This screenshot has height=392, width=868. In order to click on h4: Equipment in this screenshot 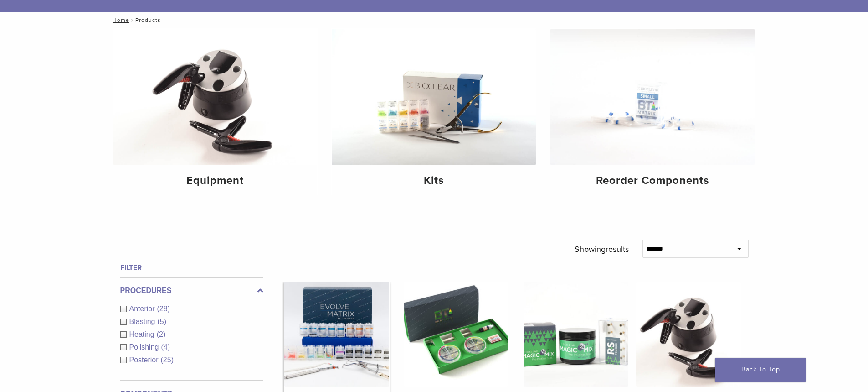, I will do `click(216, 181)`.